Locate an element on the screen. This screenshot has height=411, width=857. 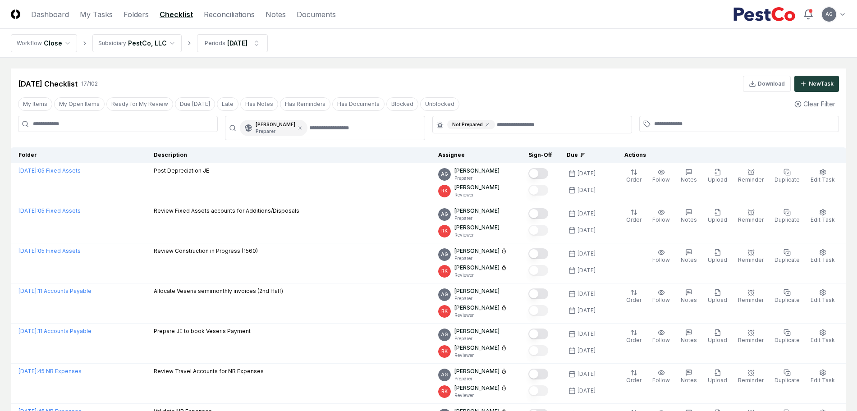
button: Unblocked is located at coordinates (439, 104).